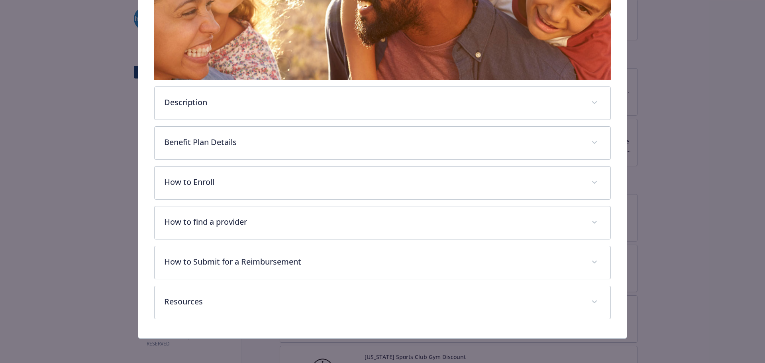 The image size is (765, 363). I want to click on p: Description, so click(373, 102).